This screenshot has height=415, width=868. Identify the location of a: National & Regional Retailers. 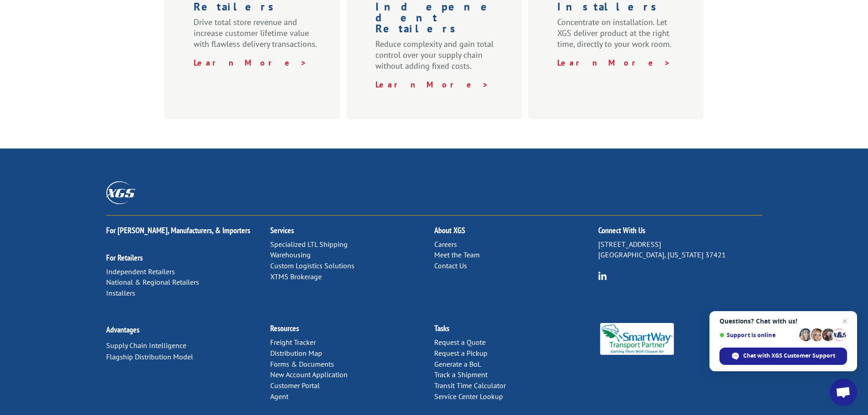
(153, 282).